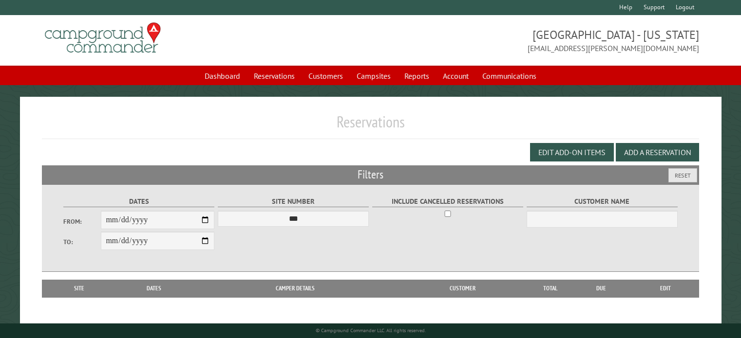  What do you see at coordinates (370, 126) in the screenshot?
I see `h1: Reservations` at bounding box center [370, 126].